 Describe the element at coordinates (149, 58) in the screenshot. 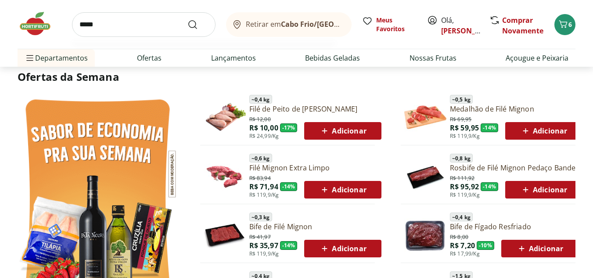

I see `a: Ofertas` at that location.